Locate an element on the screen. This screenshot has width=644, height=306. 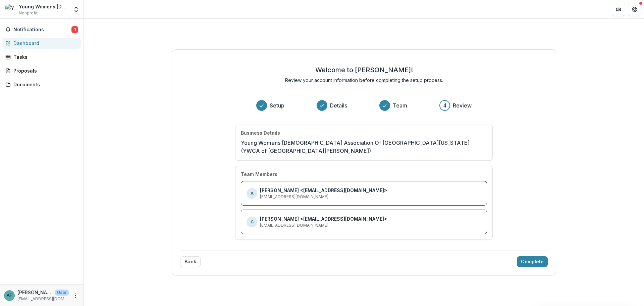
h3: Team is located at coordinates (400, 106).